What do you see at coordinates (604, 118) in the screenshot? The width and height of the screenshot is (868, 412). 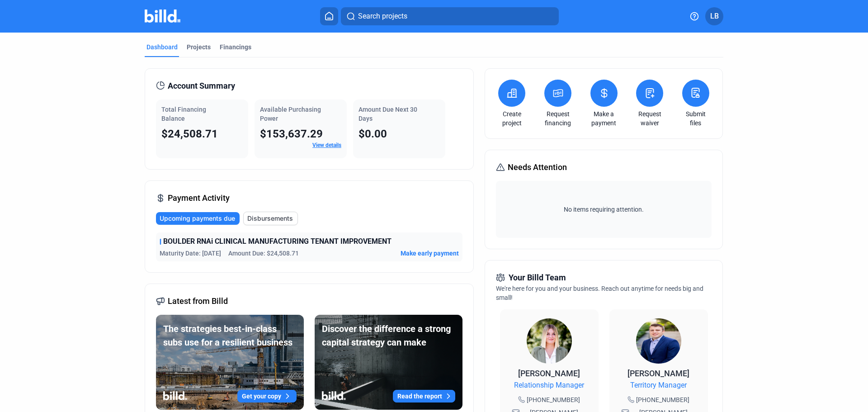 I see `a: Make a payment` at bounding box center [604, 118].